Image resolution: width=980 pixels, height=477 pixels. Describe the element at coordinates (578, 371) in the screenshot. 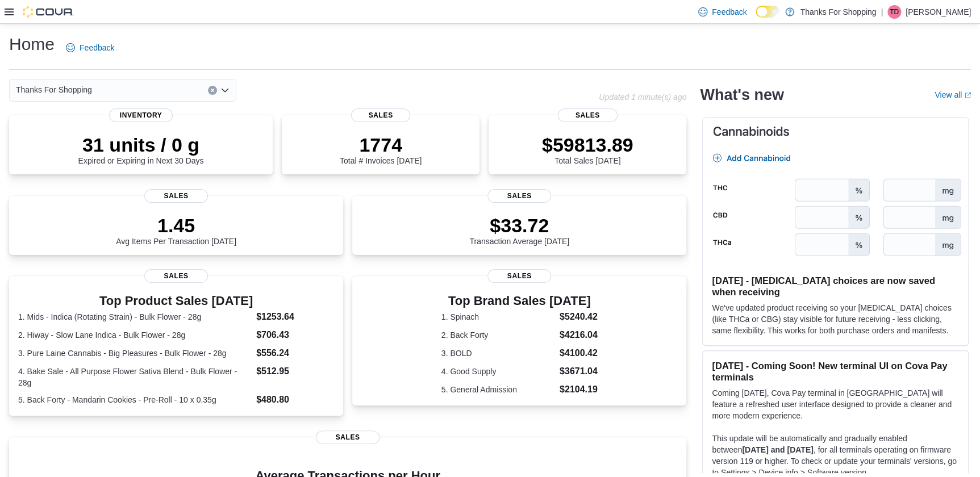

I see `dd: $3671.04` at that location.